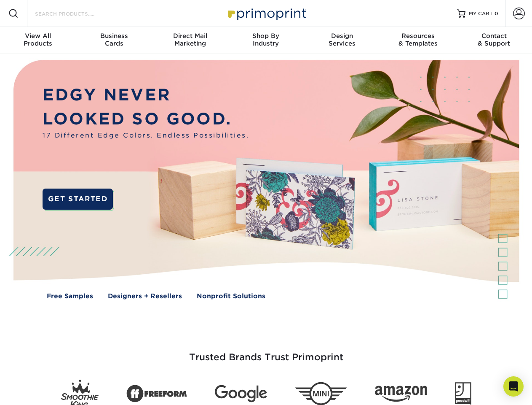 The image size is (532, 405). Describe the element at coordinates (514, 386) in the screenshot. I see `div: Open Intercom Messenger` at that location.